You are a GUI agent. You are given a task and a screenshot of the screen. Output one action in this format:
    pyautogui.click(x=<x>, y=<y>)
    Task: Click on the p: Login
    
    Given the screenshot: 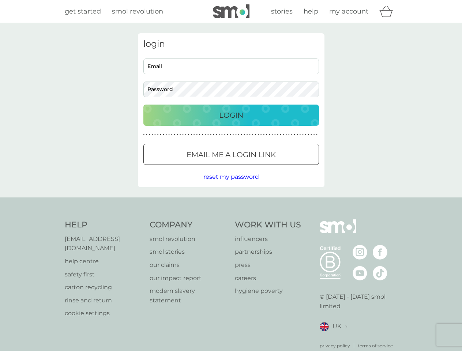 What is the action you would take?
    pyautogui.click(x=231, y=115)
    